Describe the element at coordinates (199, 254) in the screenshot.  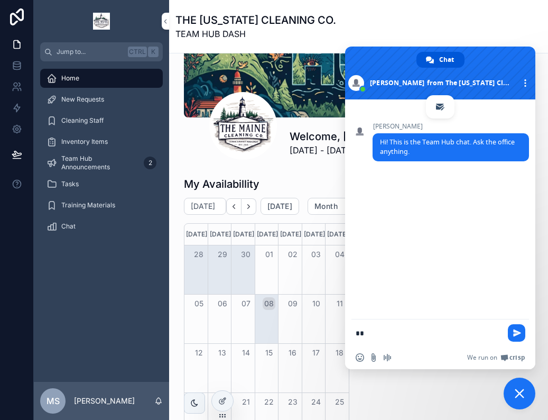
I see `button: 28` at that location.